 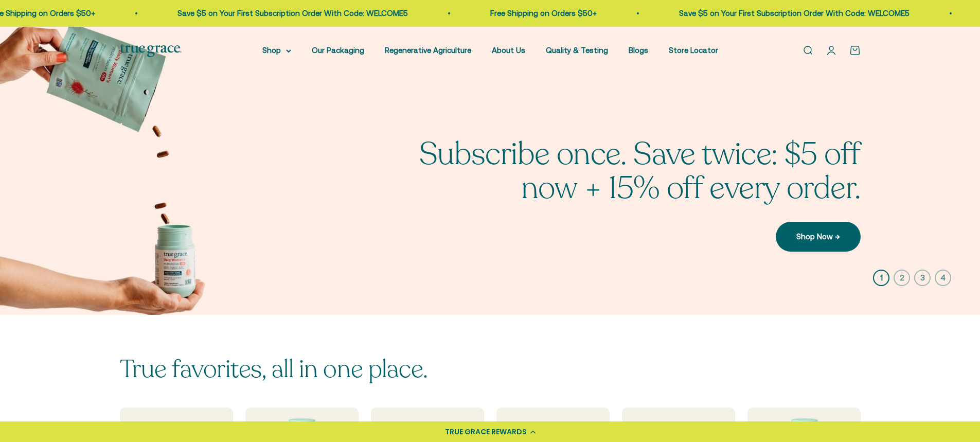 I want to click on a: Shop Now →, so click(x=818, y=237).